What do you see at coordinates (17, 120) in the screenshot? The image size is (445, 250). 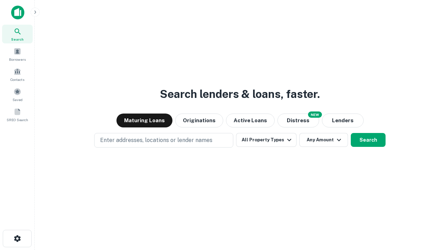 I see `span: SREO Search` at bounding box center [17, 120].